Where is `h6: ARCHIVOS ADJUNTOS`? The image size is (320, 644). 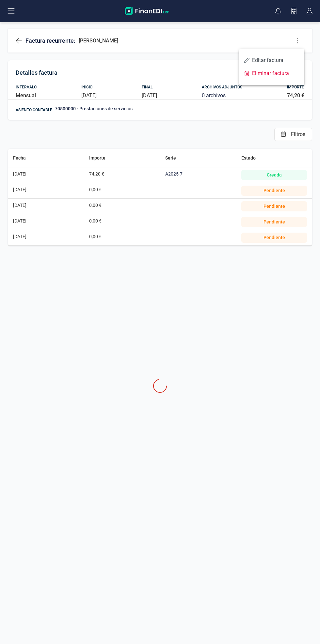 h6: ARCHIVOS ADJUNTOS is located at coordinates (222, 87).